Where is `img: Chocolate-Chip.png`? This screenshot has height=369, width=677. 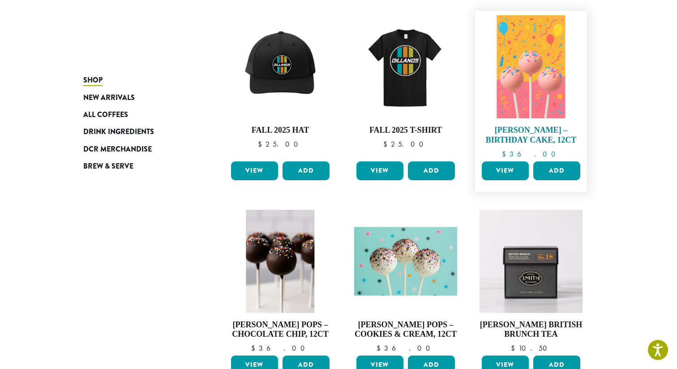
img: Chocolate-Chip.png is located at coordinates (280, 261).